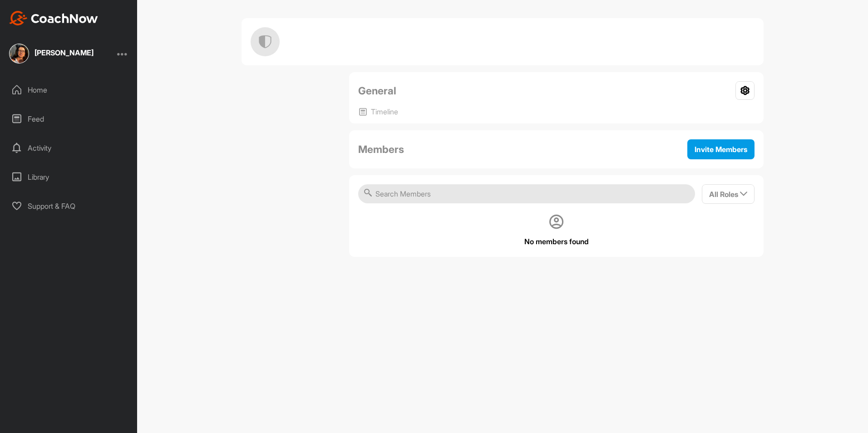  Describe the element at coordinates (19, 54) in the screenshot. I see `img: square_077d3d82a854dbe29f2ac58e7b4a77b7.jpg` at that location.